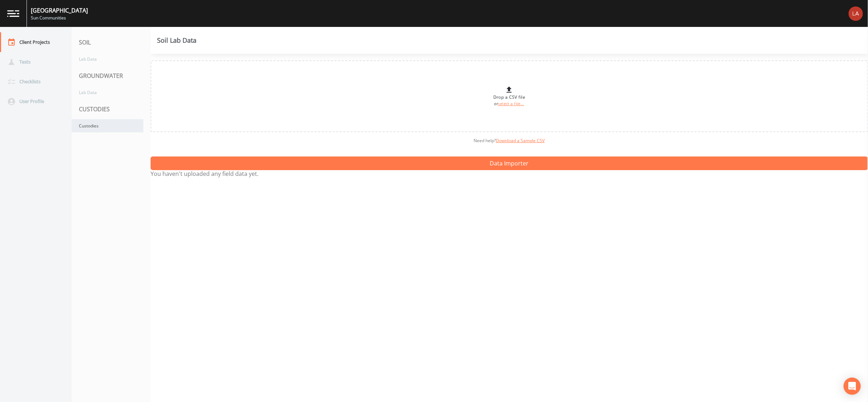 The image size is (868, 402). I want to click on div: SOIL, so click(112, 42).